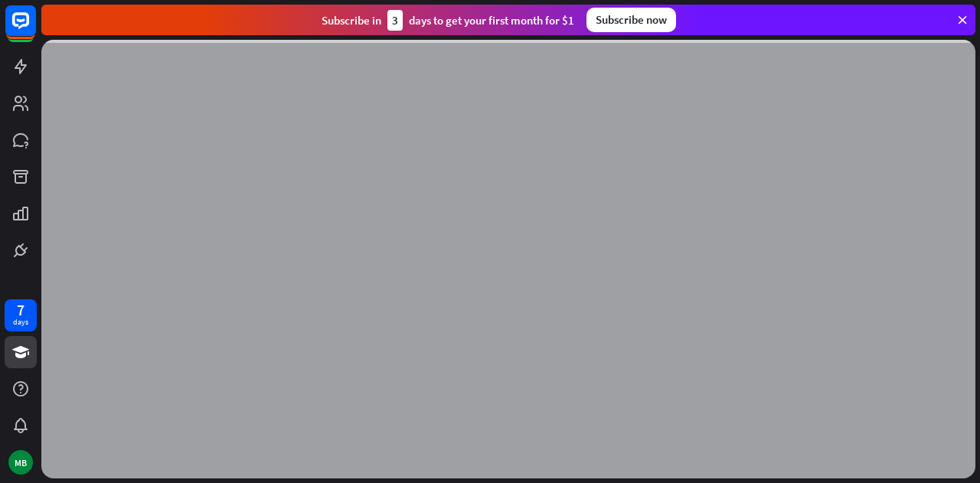 This screenshot has width=980, height=483. I want to click on div: 3, so click(395, 20).